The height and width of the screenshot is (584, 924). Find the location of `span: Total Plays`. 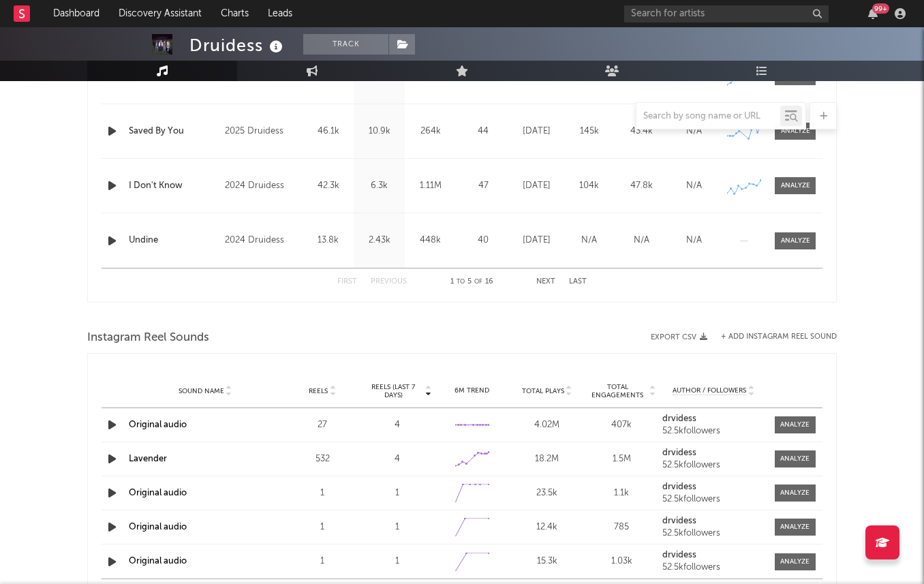

span: Total Plays is located at coordinates (543, 391).